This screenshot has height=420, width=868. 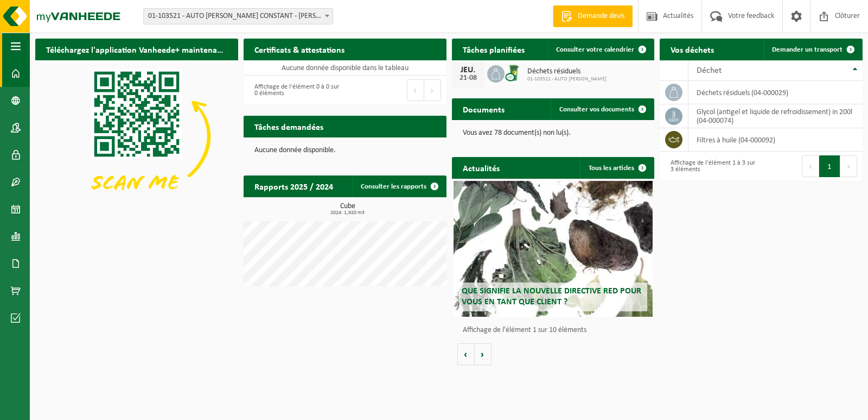 What do you see at coordinates (597, 109) in the screenshot?
I see `span: Consulter vos documents` at bounding box center [597, 109].